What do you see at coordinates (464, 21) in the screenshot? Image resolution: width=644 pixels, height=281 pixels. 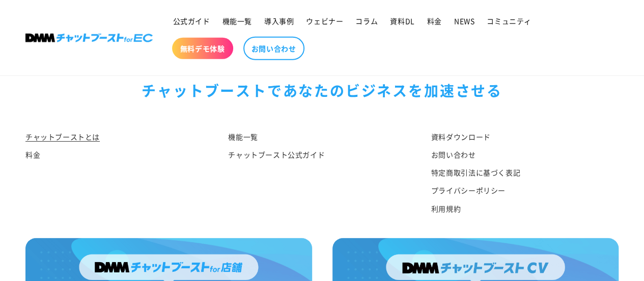 I see `span: NEWS` at bounding box center [464, 21].